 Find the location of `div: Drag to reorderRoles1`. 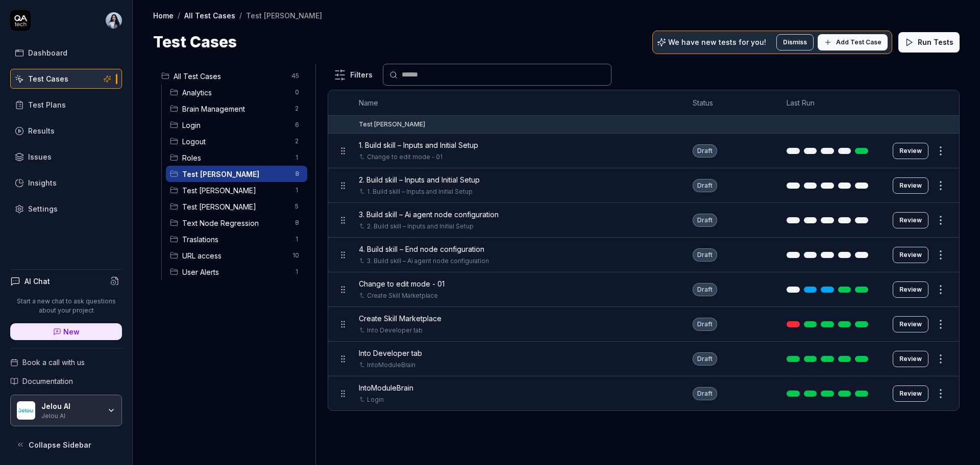

div: Drag to reorderRoles1 is located at coordinates (236, 158).